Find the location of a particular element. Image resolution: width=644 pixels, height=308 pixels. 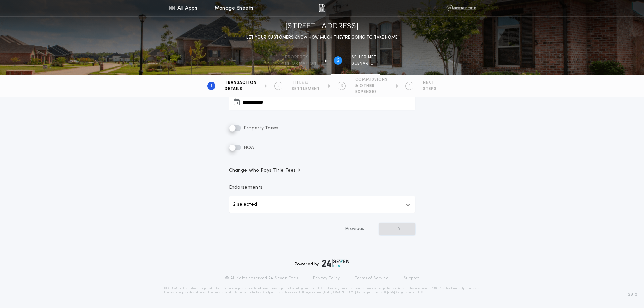

img: vs-icon is located at coordinates (461, 8).